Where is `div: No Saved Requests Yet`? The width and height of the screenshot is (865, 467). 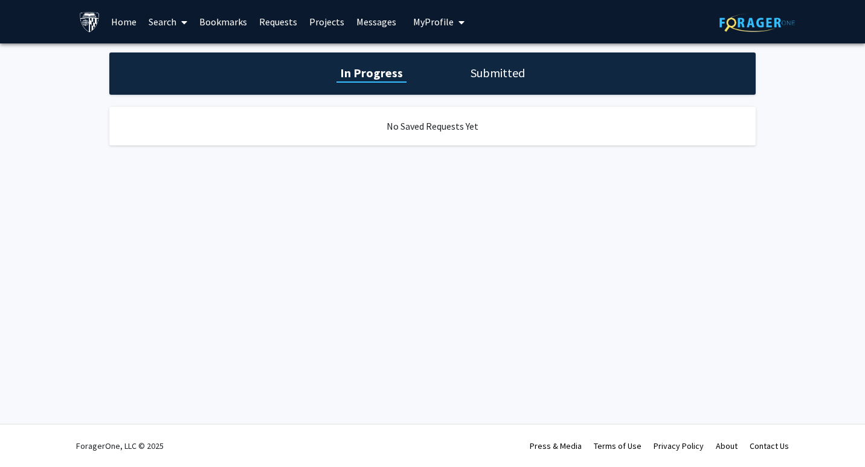
div: No Saved Requests Yet is located at coordinates (432, 126).